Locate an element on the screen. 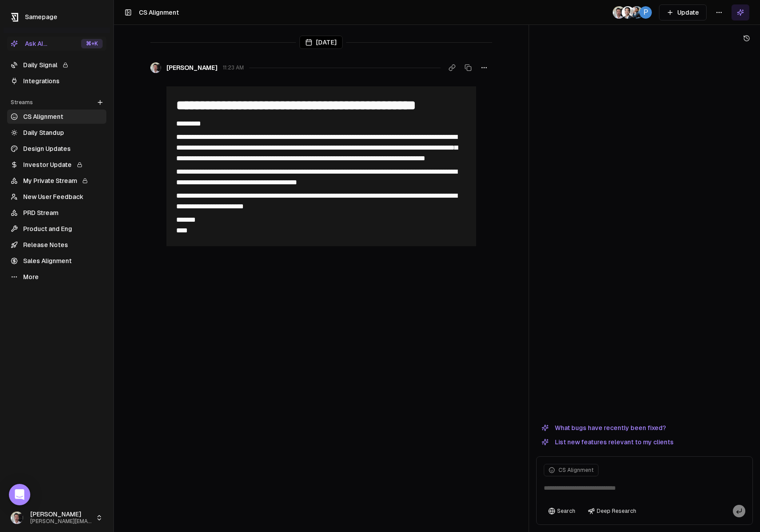 The image size is (760, 532). div: Streams is located at coordinates (57, 103).